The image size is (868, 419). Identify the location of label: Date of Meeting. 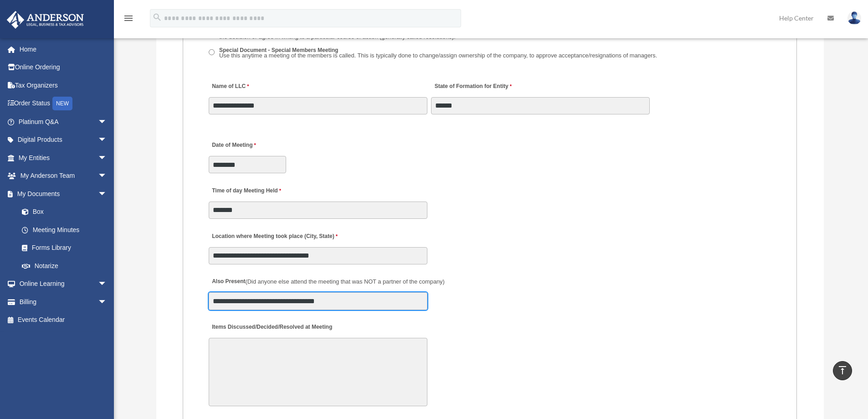
(252, 145).